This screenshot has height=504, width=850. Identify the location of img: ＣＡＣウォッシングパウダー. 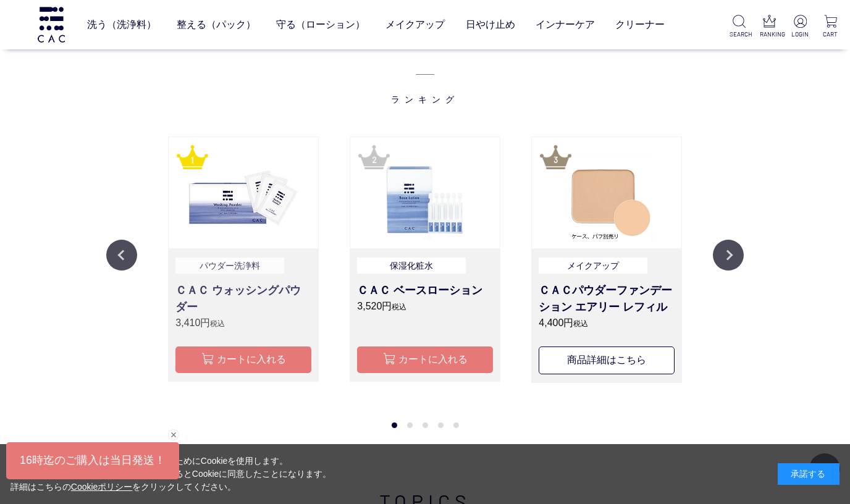
(243, 193).